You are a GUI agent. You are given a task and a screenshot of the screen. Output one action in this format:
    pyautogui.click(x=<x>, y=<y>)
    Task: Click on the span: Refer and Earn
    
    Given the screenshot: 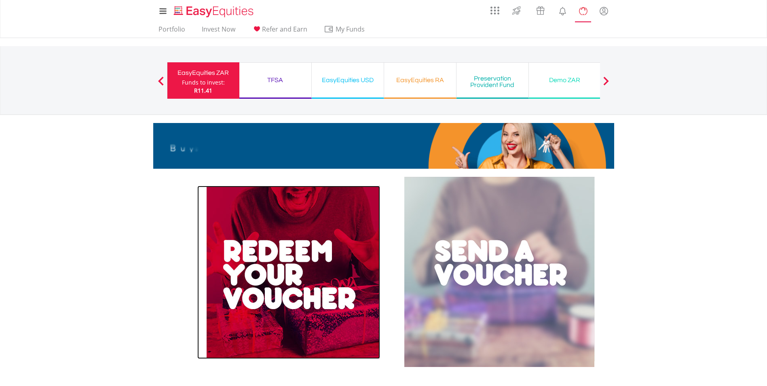 What is the action you would take?
    pyautogui.click(x=285, y=29)
    